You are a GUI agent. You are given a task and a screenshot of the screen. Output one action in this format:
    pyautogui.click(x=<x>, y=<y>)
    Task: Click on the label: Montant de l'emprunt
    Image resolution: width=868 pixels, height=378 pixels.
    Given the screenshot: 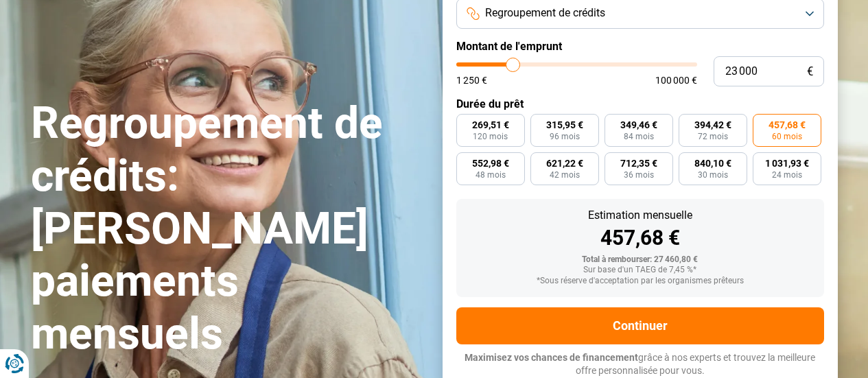 What is the action you would take?
    pyautogui.click(x=640, y=46)
    